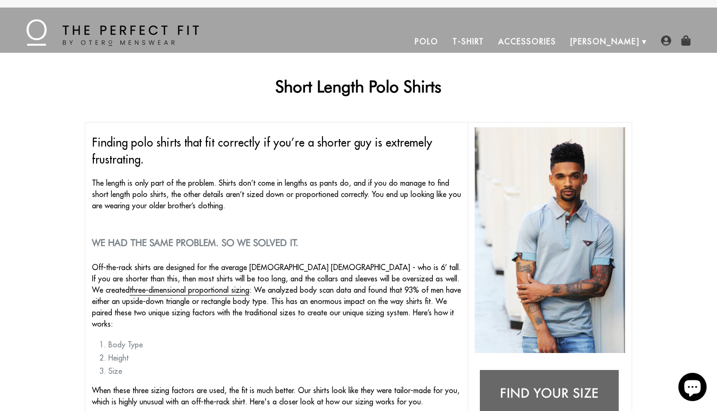 The image size is (717, 411). I want to click on a: Polo, so click(426, 41).